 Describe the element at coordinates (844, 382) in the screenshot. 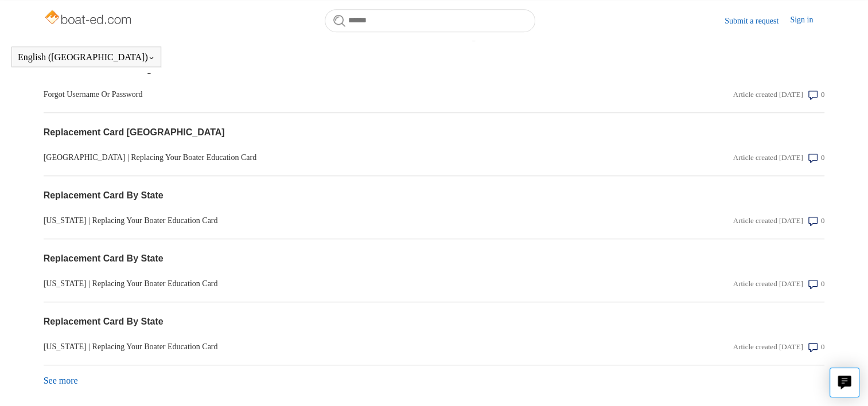

I see `button: Live chat` at that location.